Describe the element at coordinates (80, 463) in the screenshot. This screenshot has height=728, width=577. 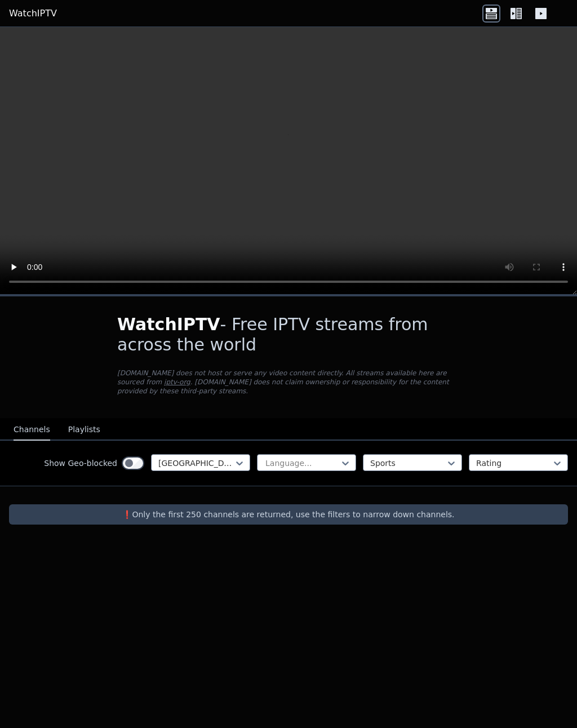
I see `label: Show Geo-blocked` at that location.